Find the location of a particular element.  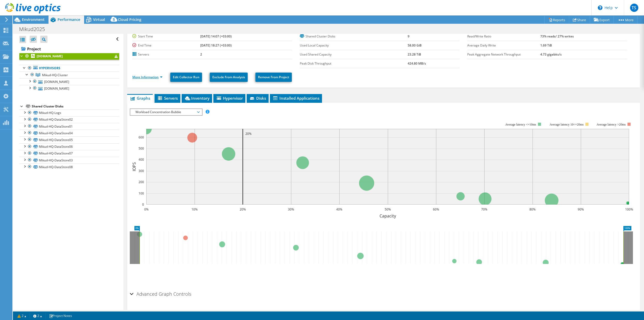

span: Graphs is located at coordinates (140, 98).